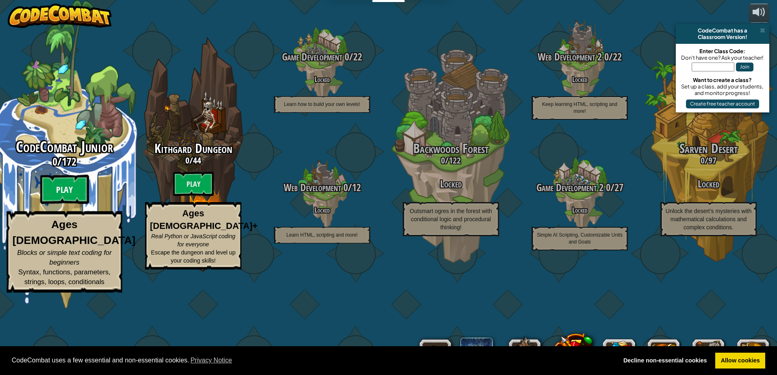 Image resolution: width=777 pixels, height=375 pixels. I want to click on span: CodeCombat uses a few essential and non-essential cookies., so click(312, 361).